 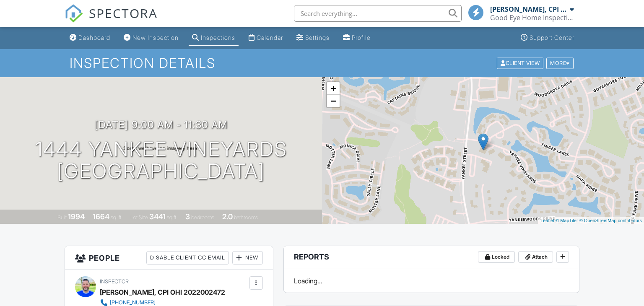 What do you see at coordinates (169, 258) in the screenshot?
I see `h3: People` at bounding box center [169, 258].